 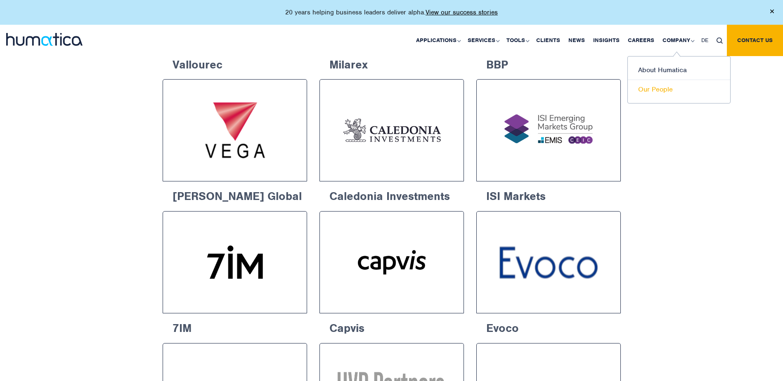 What do you see at coordinates (461, 12) in the screenshot?
I see `a: View our success stories` at bounding box center [461, 12].